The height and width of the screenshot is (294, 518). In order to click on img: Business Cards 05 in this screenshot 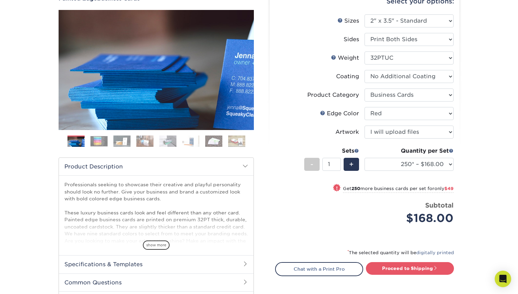, I will do `click(168, 141)`.